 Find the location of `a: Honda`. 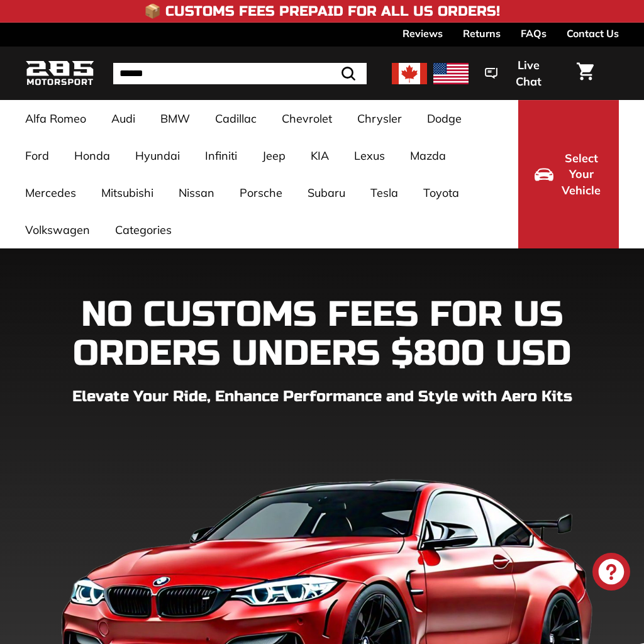

a: Honda is located at coordinates (92, 155).